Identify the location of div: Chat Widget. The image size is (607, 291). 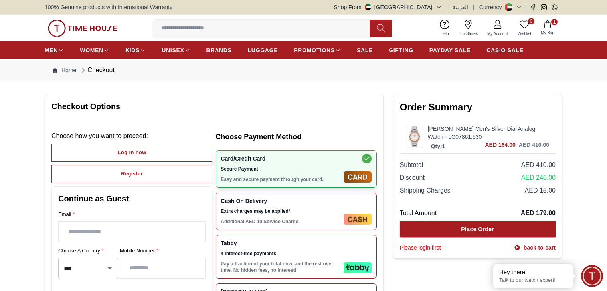
(592, 276).